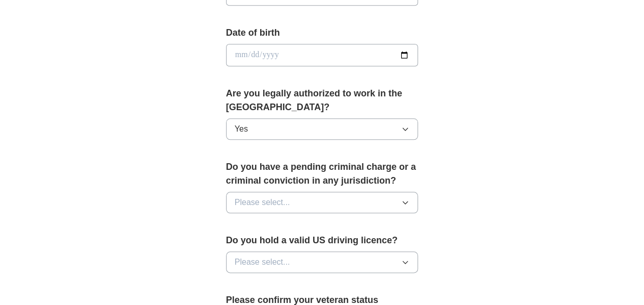 This screenshot has width=644, height=305. Describe the element at coordinates (323, 174) in the screenshot. I see `label: Do you have a pending criminal charge or a criminal conviction in any jurisdiction?` at that location.